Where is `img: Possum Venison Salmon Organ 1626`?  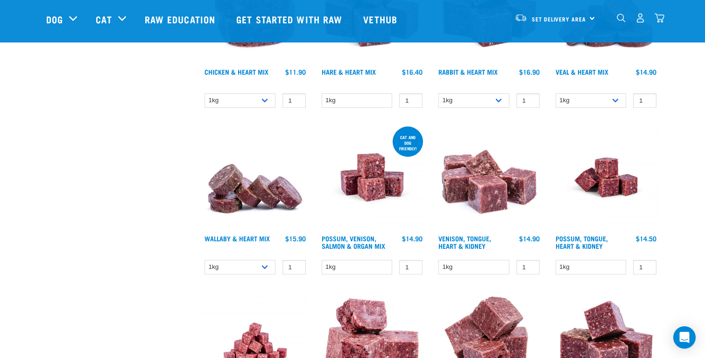 img: Possum Venison Salmon Organ 1626 is located at coordinates (372, 178).